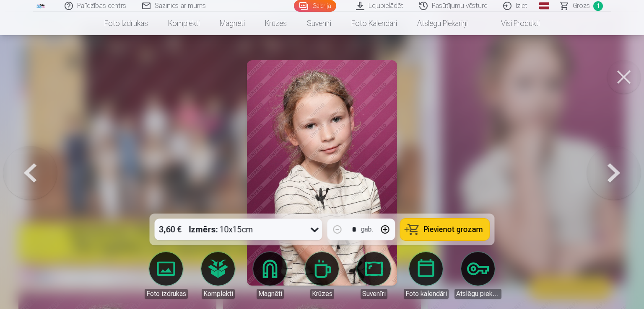 This screenshot has width=644, height=309. Describe the element at coordinates (445, 230) in the screenshot. I see `button: Pievienot grozam` at that location.